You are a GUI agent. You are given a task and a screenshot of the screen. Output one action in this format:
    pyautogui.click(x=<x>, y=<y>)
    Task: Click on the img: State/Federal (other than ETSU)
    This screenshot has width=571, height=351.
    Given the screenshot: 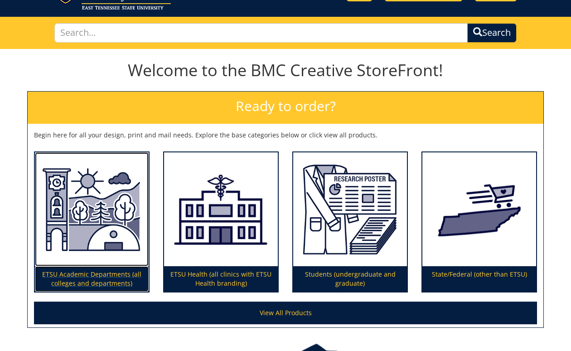 What is the action you would take?
    pyautogui.click(x=479, y=210)
    